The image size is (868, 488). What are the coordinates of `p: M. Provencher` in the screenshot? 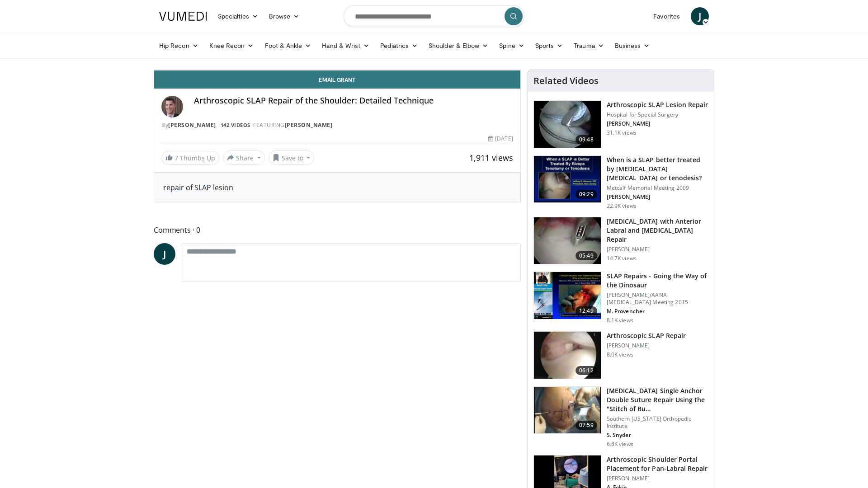 It's located at (657, 311).